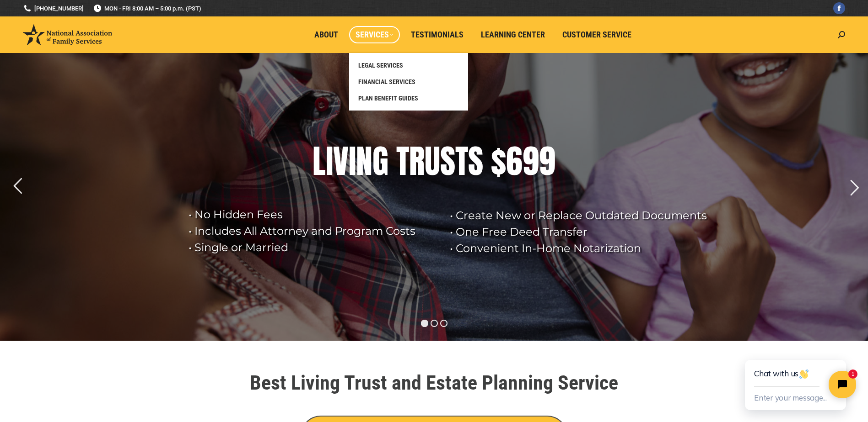  I want to click on div: V, so click(341, 162).